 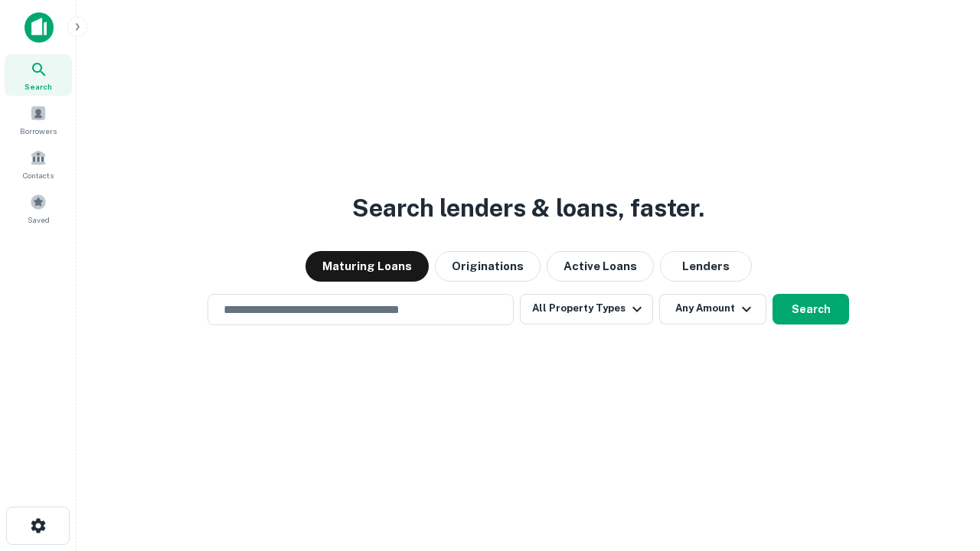 I want to click on button: Originations, so click(x=488, y=266).